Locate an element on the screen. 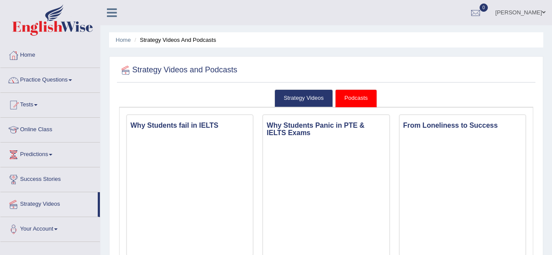  a: Practice Questions is located at coordinates (50, 79).